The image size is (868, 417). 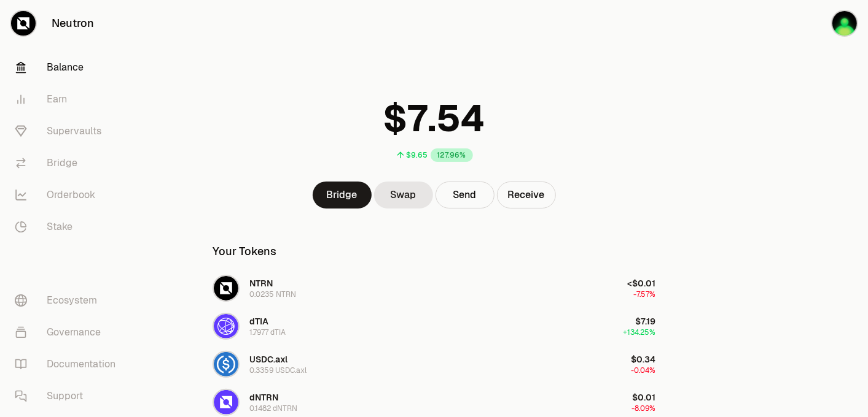 I want to click on div: 0.3359 USDC.axl, so click(x=278, y=370).